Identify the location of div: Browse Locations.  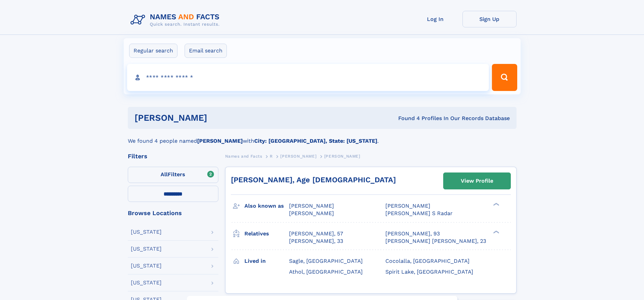
(173, 213).